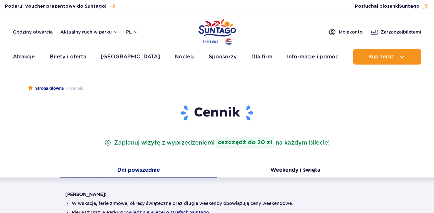 The image size is (434, 213). Describe the element at coordinates (313, 57) in the screenshot. I see `a: Informacje i pomoc` at that location.